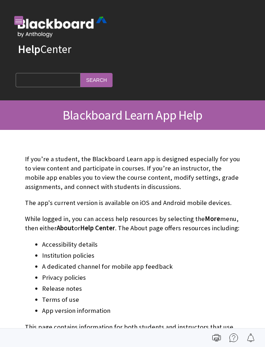 This screenshot has height=347, width=265. What do you see at coordinates (133, 224) in the screenshot?
I see `p: While logged in, you can access help resources by selecting the menu, then either or . The About ...` at bounding box center [133, 224].